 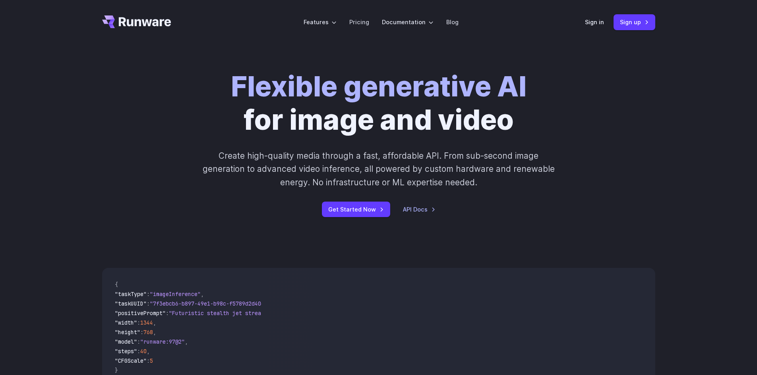 What do you see at coordinates (131, 361) in the screenshot?
I see `span: "CFGScale"` at bounding box center [131, 361].